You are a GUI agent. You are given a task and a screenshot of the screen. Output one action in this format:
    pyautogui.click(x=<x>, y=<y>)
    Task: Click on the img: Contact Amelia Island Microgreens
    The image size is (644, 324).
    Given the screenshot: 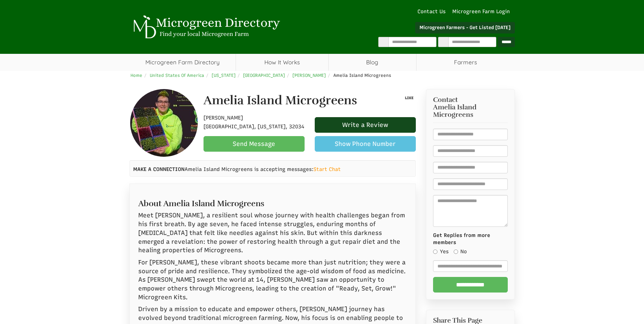 What is the action you would take?
    pyautogui.click(x=164, y=123)
    